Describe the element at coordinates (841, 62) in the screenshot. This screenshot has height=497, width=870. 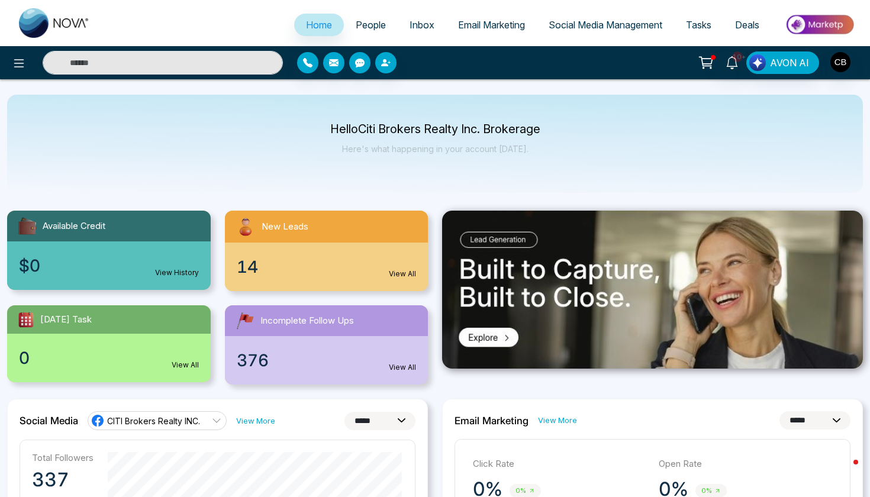
I see `img: User Avatar` at that location.